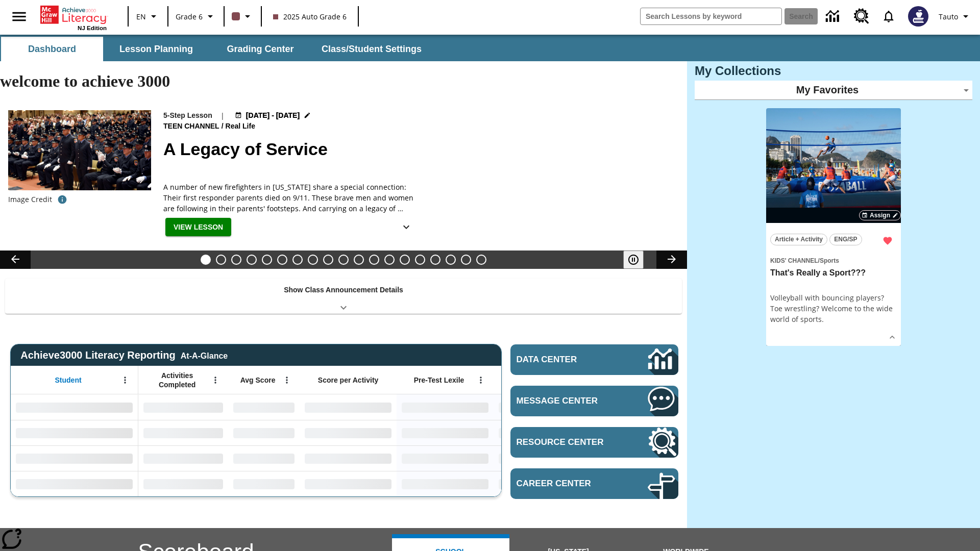 The height and width of the screenshot is (551, 980). I want to click on h2: A Legacy of Service, so click(419, 149).